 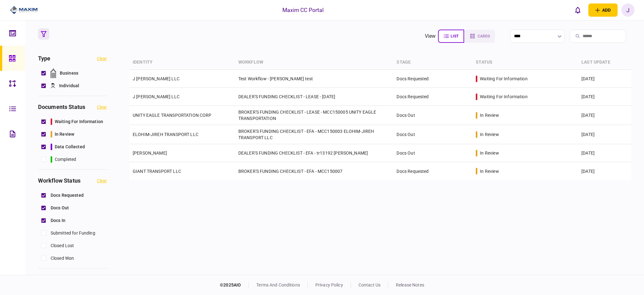 What do you see at coordinates (73, 233) in the screenshot?
I see `span: Submitted for Funding` at bounding box center [73, 233].